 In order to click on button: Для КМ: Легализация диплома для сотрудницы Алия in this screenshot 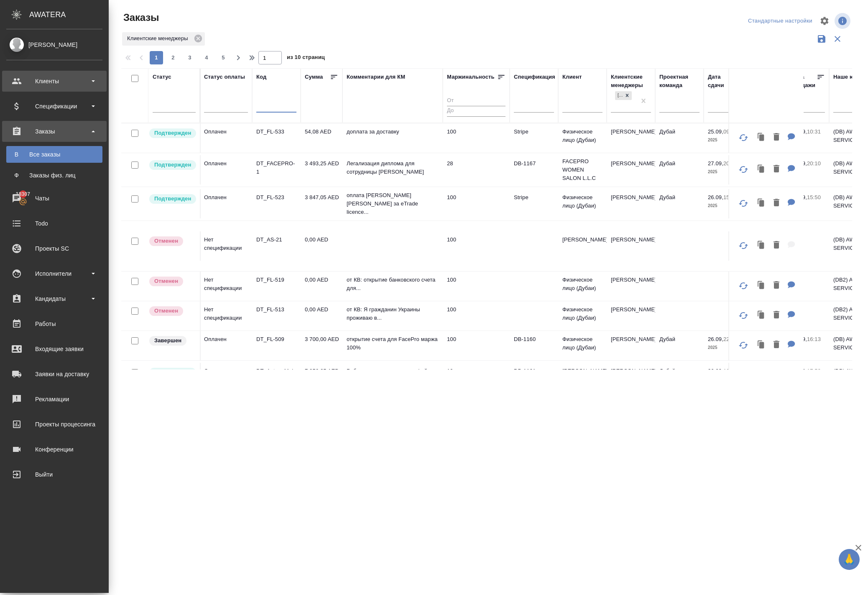, I will do `click(791, 170)`.